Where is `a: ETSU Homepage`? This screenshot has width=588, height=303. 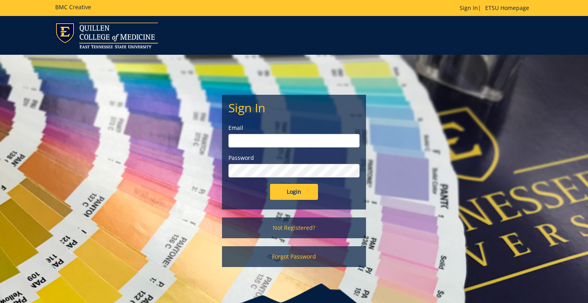 a: ETSU Homepage is located at coordinates (507, 8).